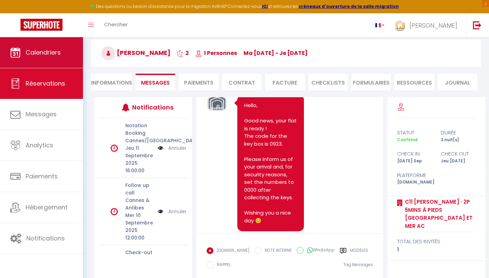 This screenshot has width=489, height=278. What do you see at coordinates (198, 82) in the screenshot?
I see `li: Paiements` at bounding box center [198, 82].